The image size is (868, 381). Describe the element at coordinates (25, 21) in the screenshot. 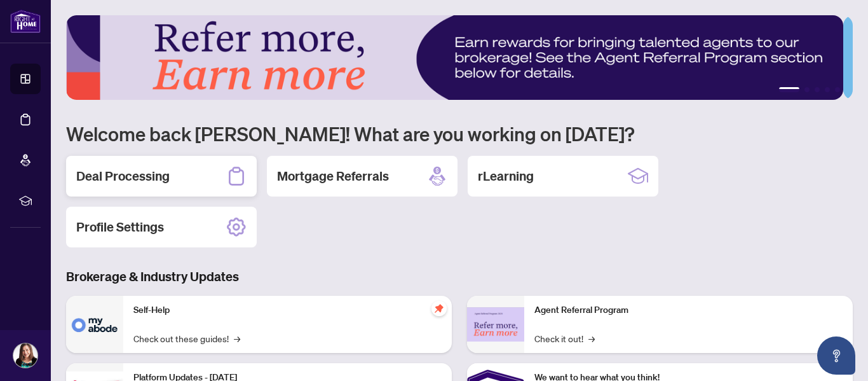

I see `img: logo` at that location.